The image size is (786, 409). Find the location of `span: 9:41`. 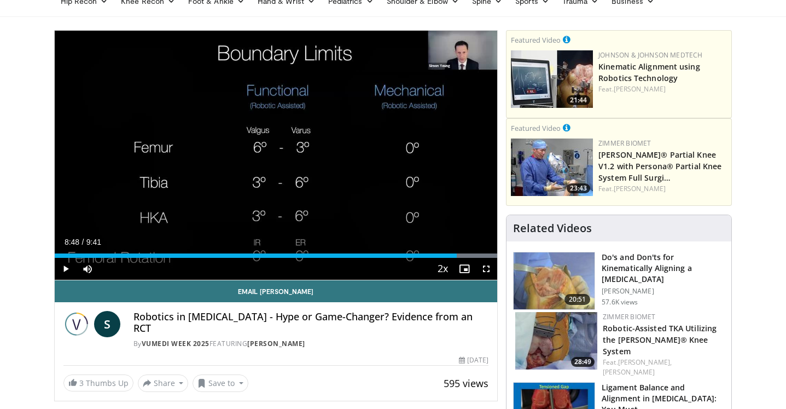

span: 9:41 is located at coordinates (94, 242).